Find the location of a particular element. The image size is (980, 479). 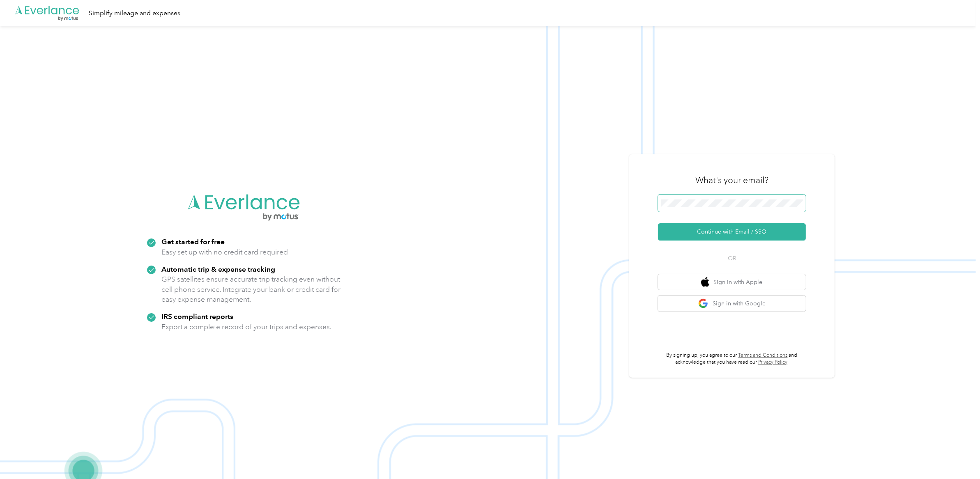

a: Privacy Policy is located at coordinates (773, 362).